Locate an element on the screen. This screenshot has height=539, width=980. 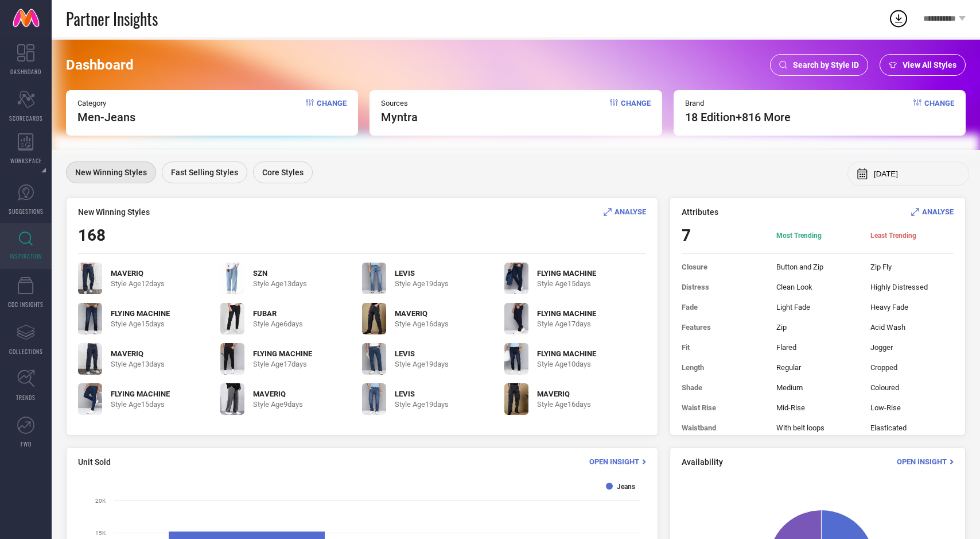
span: 168 is located at coordinates (92, 235).